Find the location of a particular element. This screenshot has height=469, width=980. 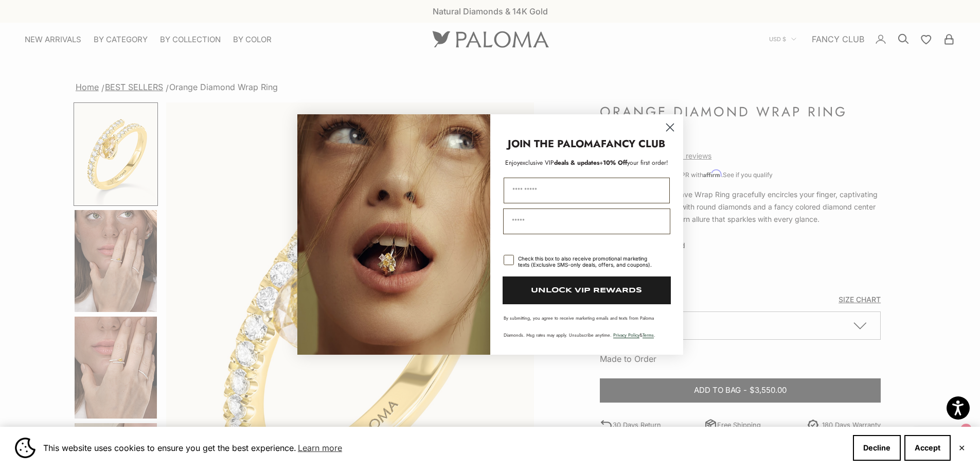

span: This website uses cookies to ensure you get the best experience. is located at coordinates (444, 448).